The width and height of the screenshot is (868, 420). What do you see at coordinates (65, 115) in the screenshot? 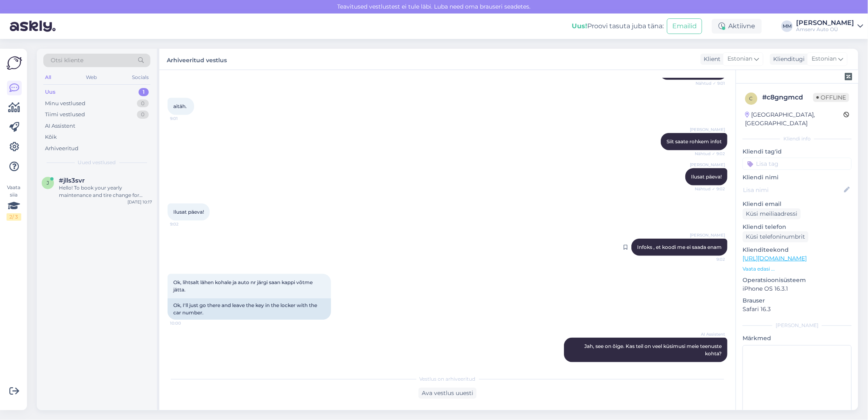
I see `div: Tiimi vestlused` at bounding box center [65, 115].